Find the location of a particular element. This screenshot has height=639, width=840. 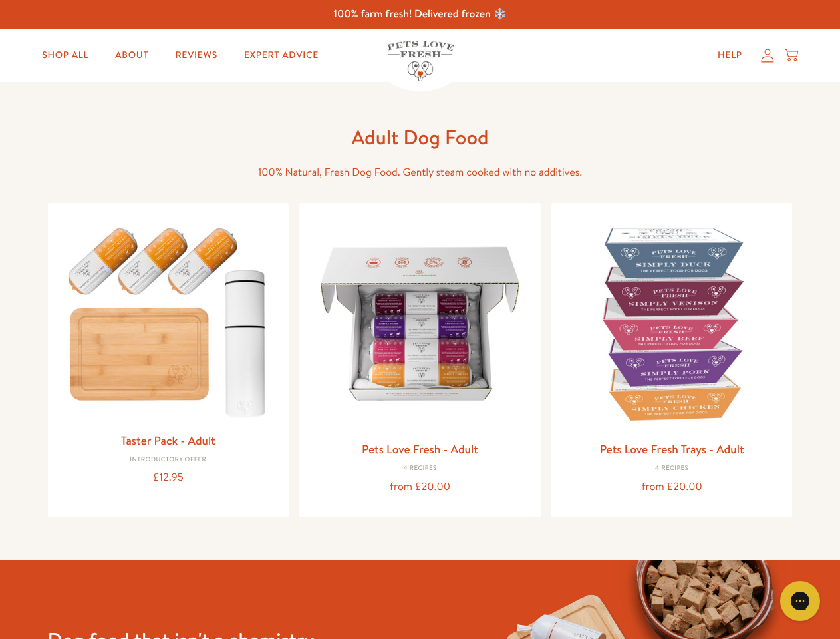

a: Expert Advice is located at coordinates (281, 56).